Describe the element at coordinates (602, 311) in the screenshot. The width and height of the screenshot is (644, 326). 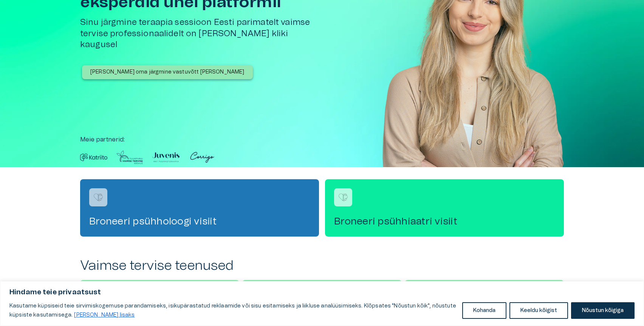
I see `button: Nõustun kõigiga` at that location.